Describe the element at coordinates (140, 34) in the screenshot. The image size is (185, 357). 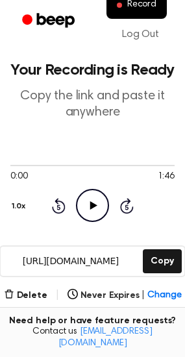
I see `a: Log Out` at that location.